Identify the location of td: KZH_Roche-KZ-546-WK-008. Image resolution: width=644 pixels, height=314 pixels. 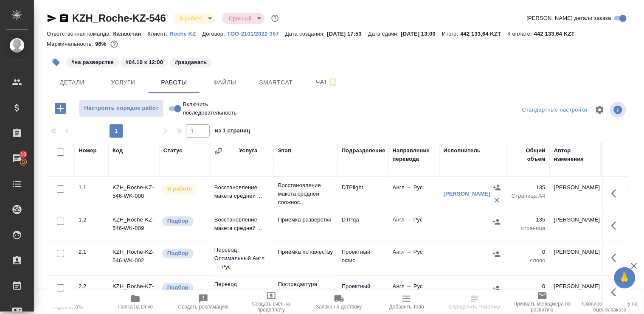
(134, 194).